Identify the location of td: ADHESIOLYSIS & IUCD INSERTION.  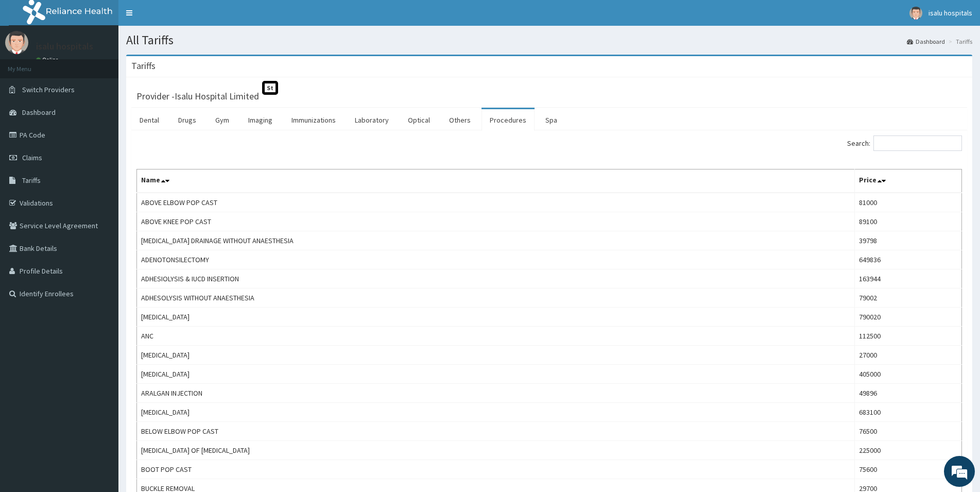
(496, 279).